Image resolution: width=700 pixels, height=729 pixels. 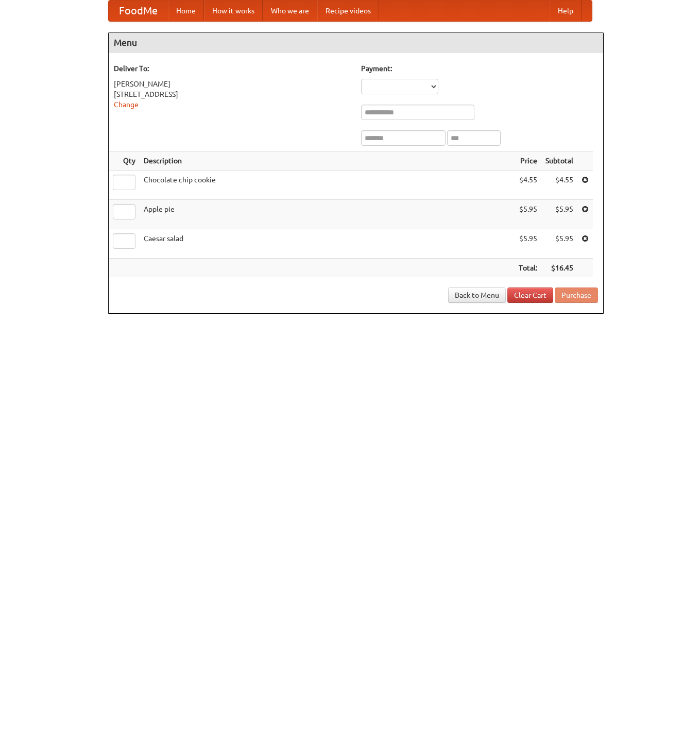 What do you see at coordinates (348, 10) in the screenshot?
I see `a: Recipe videos` at bounding box center [348, 10].